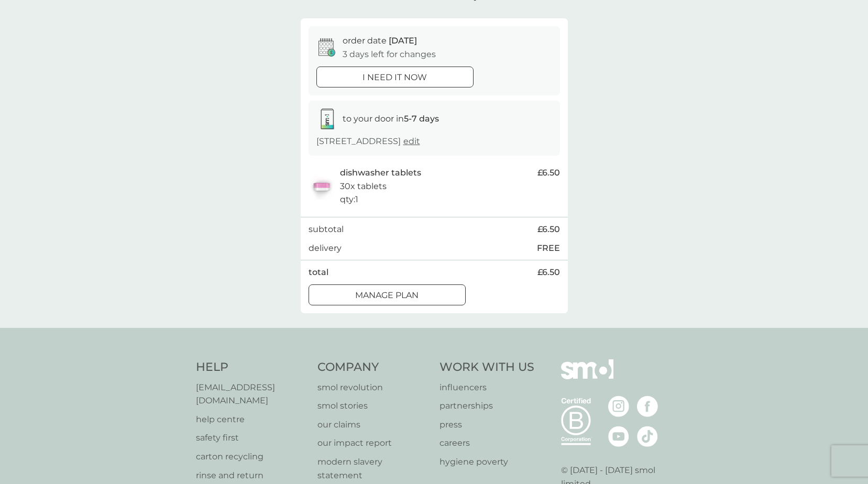 The height and width of the screenshot is (484, 868). I want to click on p: rinse and return, so click(252, 476).